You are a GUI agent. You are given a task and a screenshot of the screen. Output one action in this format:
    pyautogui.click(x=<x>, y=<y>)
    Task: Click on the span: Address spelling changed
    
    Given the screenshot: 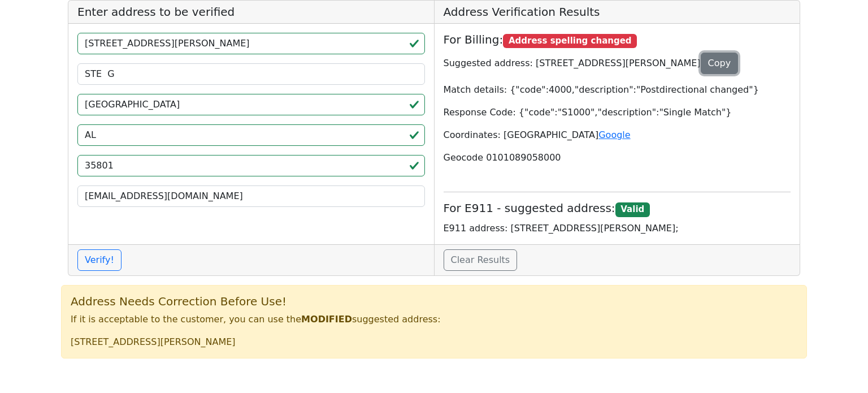 What is the action you would take?
    pyautogui.click(x=570, y=41)
    